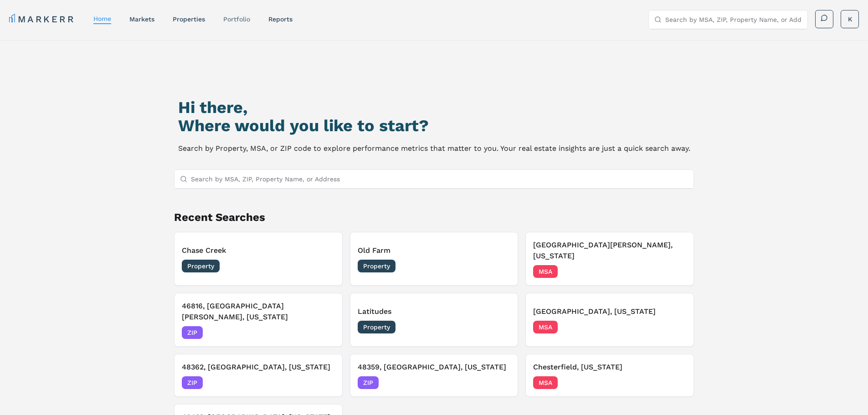 This screenshot has width=868, height=415. Describe the element at coordinates (434, 126) in the screenshot. I see `h2: Where would you like to start?` at that location.